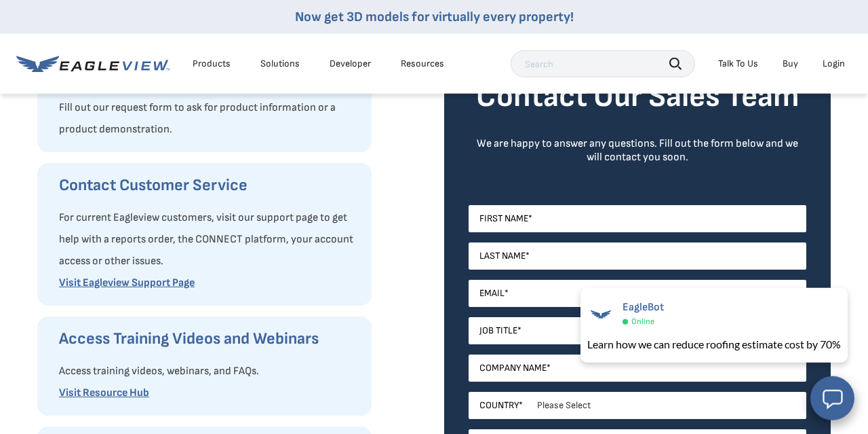 This screenshot has width=868, height=434. What do you see at coordinates (422, 64) in the screenshot?
I see `div: Resources` at bounding box center [422, 64].